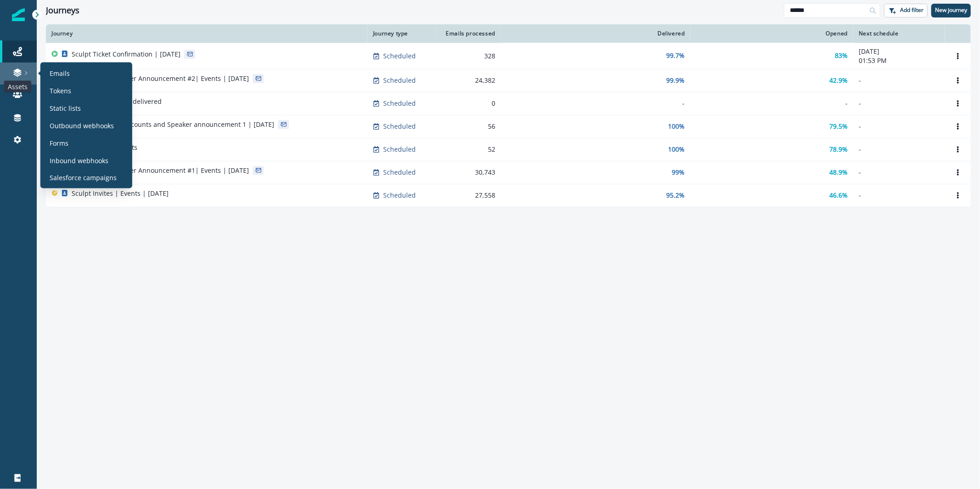 The image size is (980, 489). I want to click on img: Inflection, so click(18, 15).